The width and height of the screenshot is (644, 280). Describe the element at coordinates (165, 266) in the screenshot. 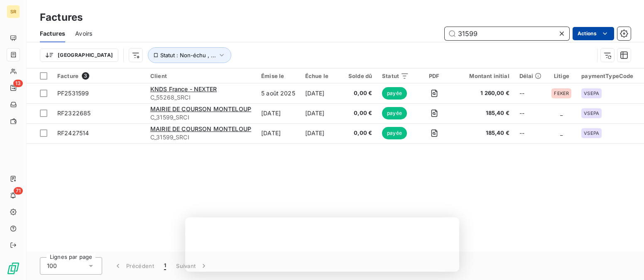

I see `span: 1` at that location.